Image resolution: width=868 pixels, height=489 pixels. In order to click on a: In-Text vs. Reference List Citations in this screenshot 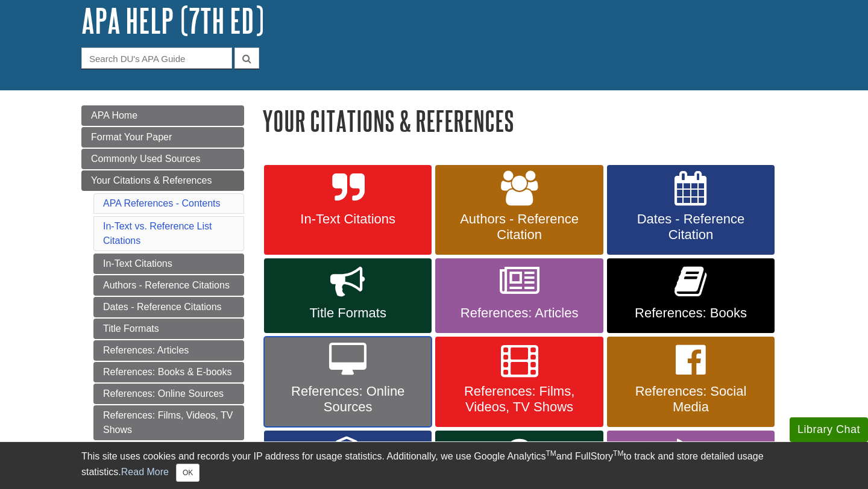, I will do `click(158, 233)`.